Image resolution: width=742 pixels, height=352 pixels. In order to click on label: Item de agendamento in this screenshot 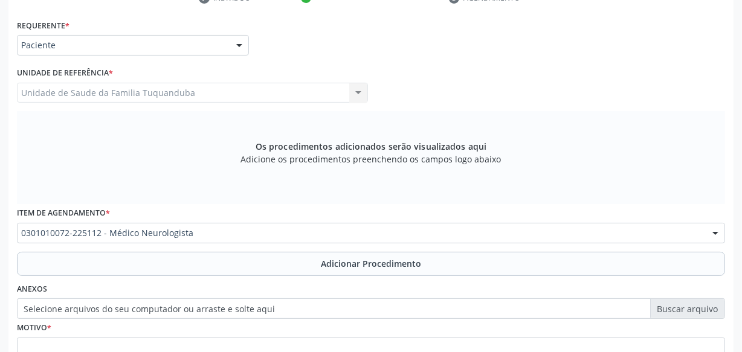, I will do `click(63, 213)`.